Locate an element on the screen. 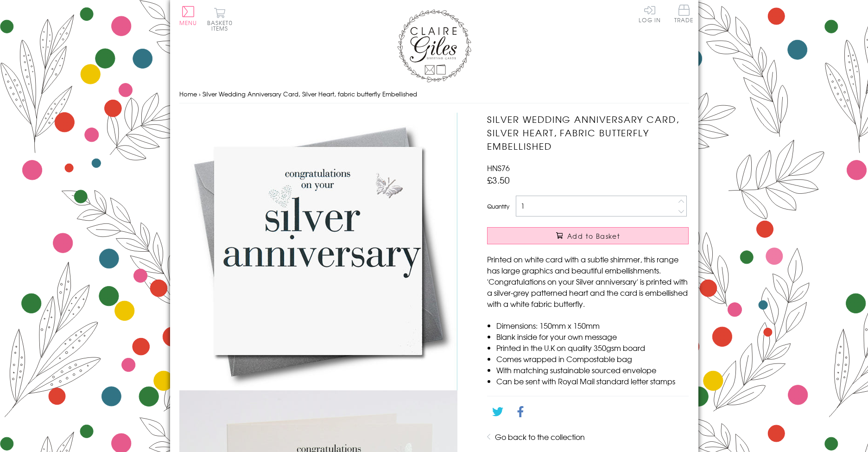 Image resolution: width=868 pixels, height=452 pixels. img: Silver Wedding Anniversary Card, Silver Heart, fabric butterfly Embellished is located at coordinates (318, 252).